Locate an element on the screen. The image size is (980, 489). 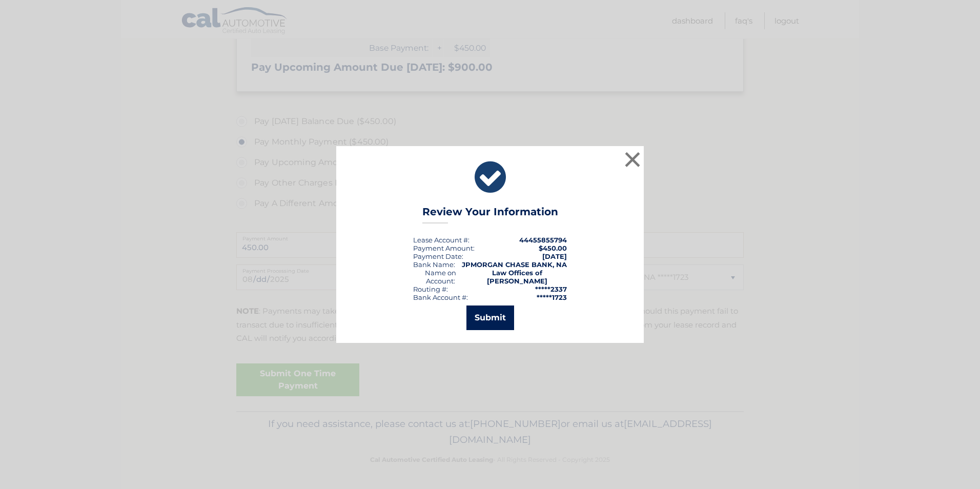
h3: Review Your Information is located at coordinates (490, 214).